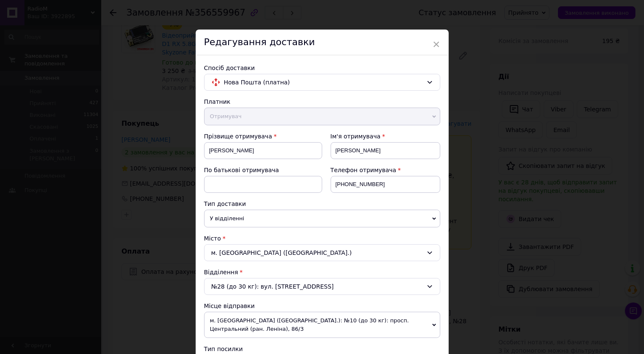 This screenshot has height=354, width=644. Describe the element at coordinates (224, 349) in the screenshot. I see `span: Тип посилки` at that location.